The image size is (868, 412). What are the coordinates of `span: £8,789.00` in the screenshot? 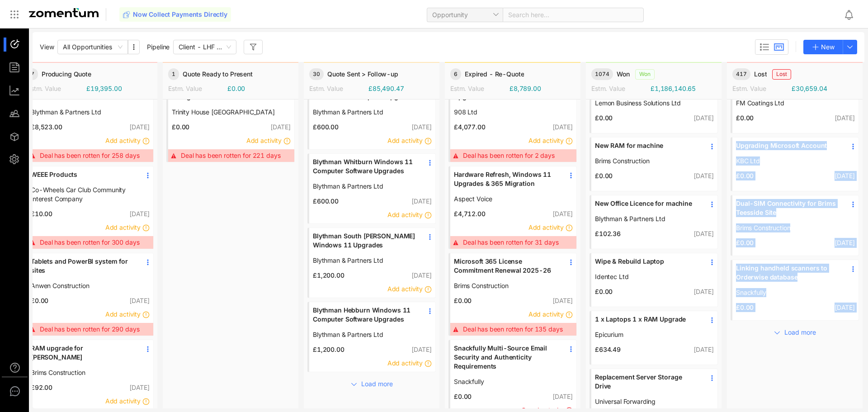 It's located at (525, 89).